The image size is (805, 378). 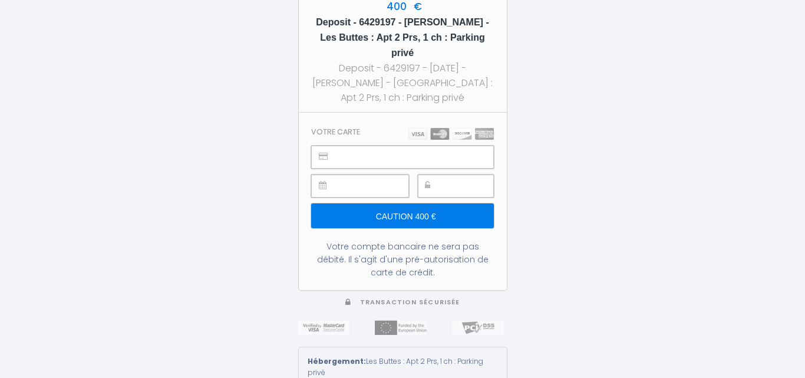 What do you see at coordinates (402, 259) in the screenshot?
I see `div: Votre compte bancaire ne sera pas débité. Il s'agit d'une pré-autorisation de carte de crédit.` at bounding box center [402, 259].